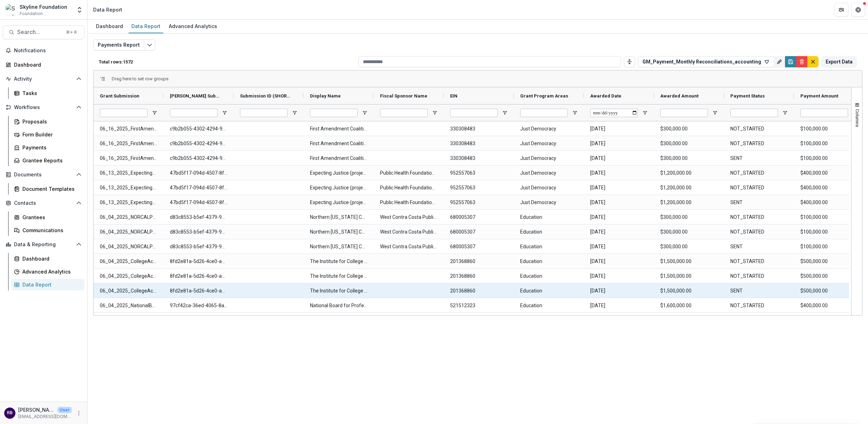  I want to click on input: Awarded Amount Filter Input, so click(684, 113).